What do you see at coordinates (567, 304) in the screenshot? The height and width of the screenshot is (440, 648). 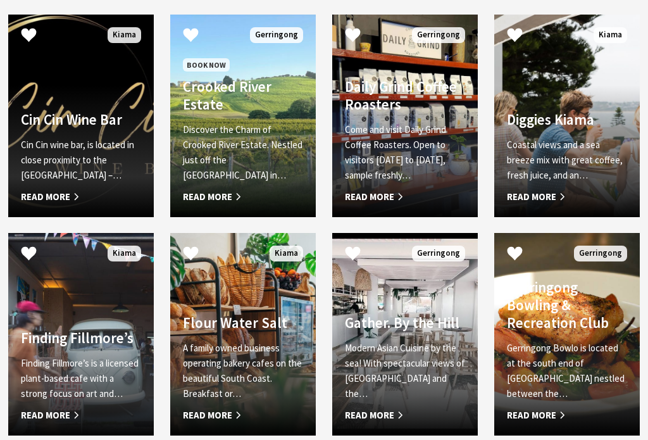 I see `h4: Gerringong Bowling & Recreation Club` at bounding box center [567, 304].